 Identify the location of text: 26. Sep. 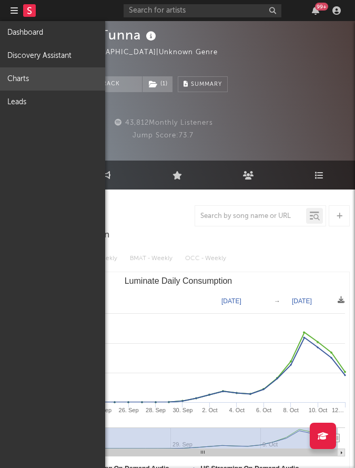
(129, 410).